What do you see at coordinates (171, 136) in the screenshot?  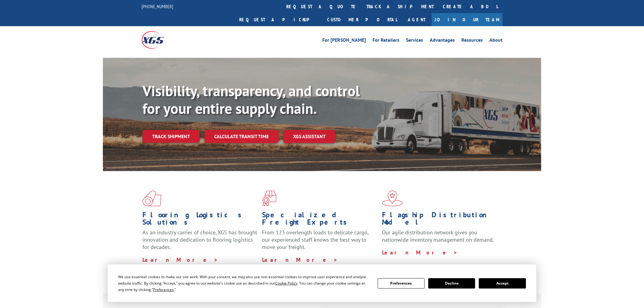 I see `a: Track shipment` at bounding box center [171, 136].